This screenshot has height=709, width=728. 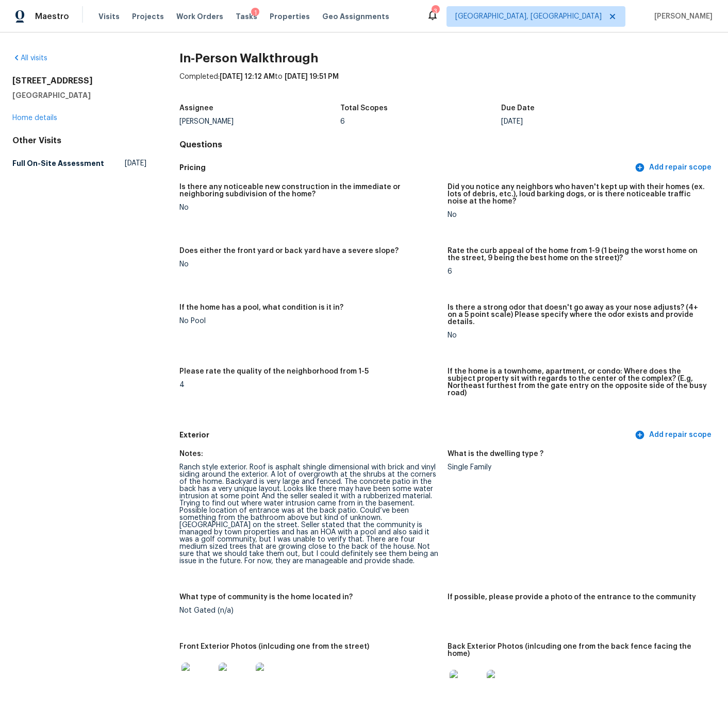 I want to click on div: 3, so click(x=435, y=11).